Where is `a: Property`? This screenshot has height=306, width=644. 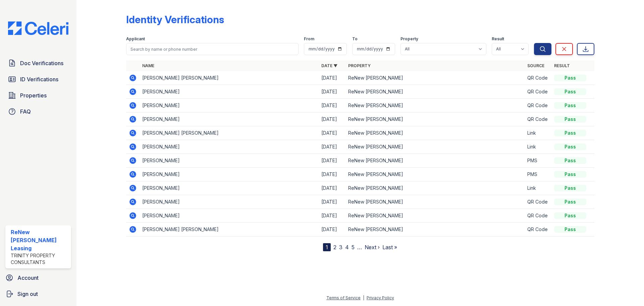 a: Property is located at coordinates (359, 66).